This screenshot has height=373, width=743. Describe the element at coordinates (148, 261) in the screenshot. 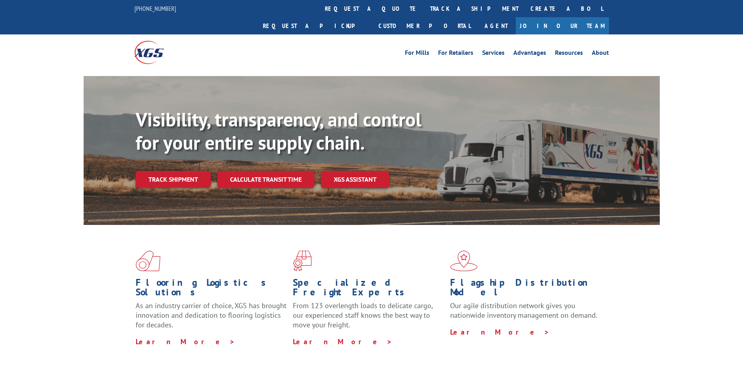

I see `img: xgs-icon-total-supply-chain-intelligence-red` at that location.